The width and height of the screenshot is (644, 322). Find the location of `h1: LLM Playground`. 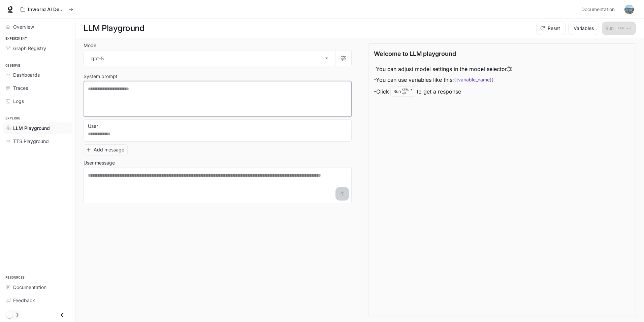

h1: LLM Playground is located at coordinates (114, 28).